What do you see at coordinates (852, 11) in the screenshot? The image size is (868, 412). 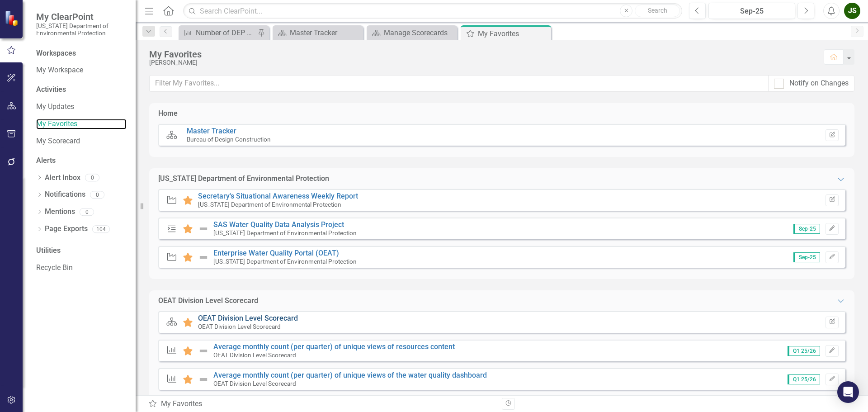 I see `div: JS` at bounding box center [852, 11].